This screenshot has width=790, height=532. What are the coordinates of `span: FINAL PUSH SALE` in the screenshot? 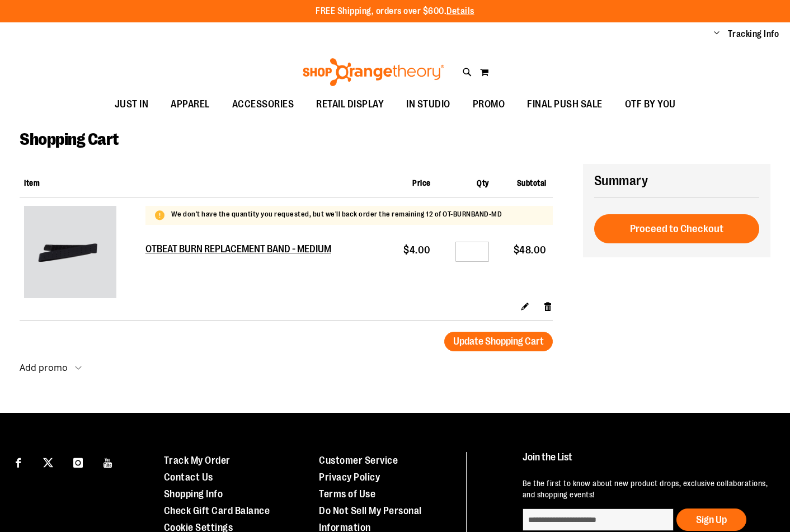 It's located at (564, 104).